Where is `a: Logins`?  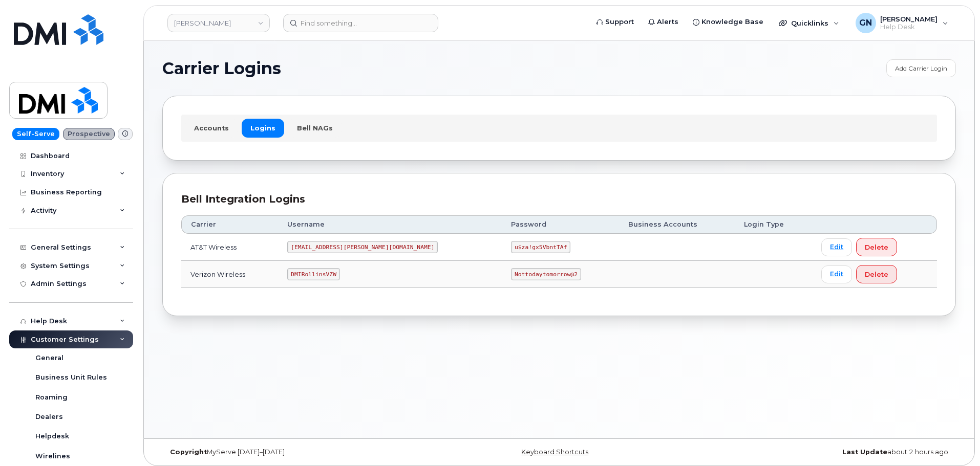 a: Logins is located at coordinates (262, 128).